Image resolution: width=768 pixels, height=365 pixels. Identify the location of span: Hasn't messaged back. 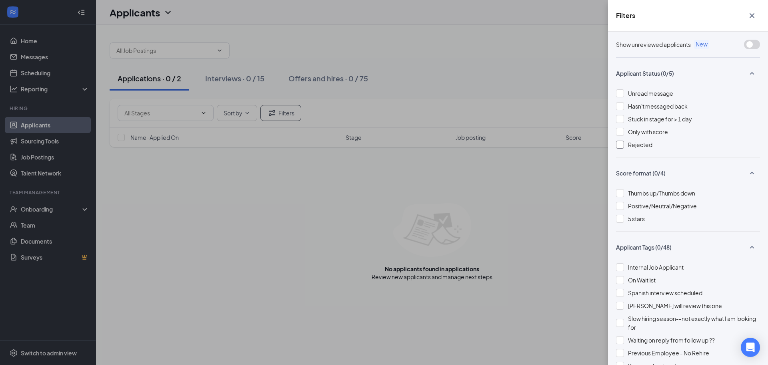
(658, 106).